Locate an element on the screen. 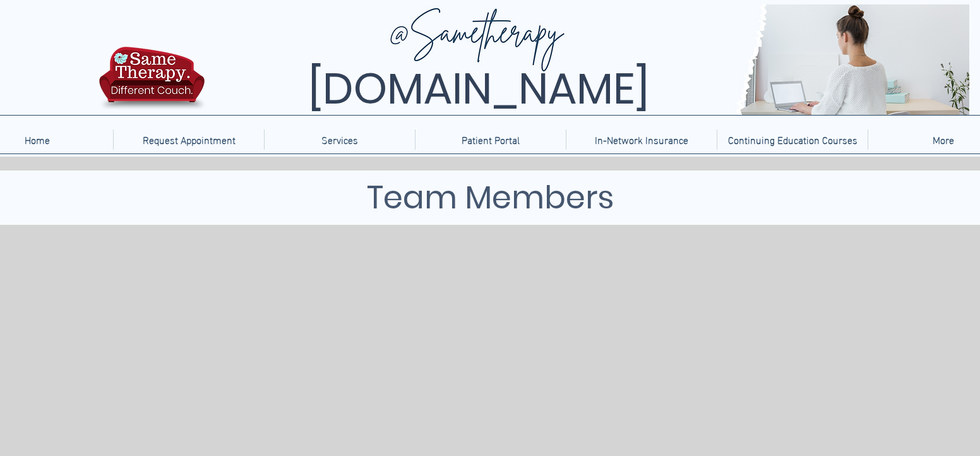  a: Continuing Education Courses is located at coordinates (792, 140).